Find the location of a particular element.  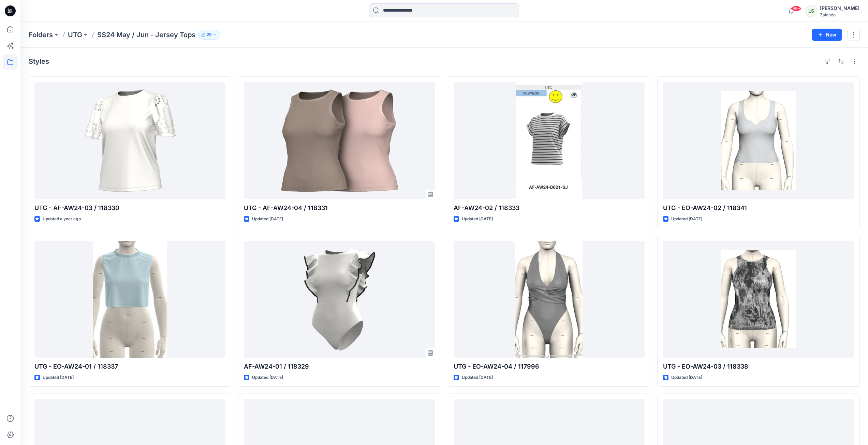

a: UTG - AF-AW24-04 / 118331 is located at coordinates (339, 141).